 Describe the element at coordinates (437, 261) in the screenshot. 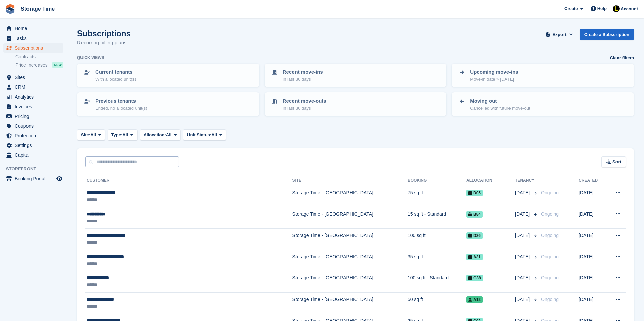

I see `td: 35 sq ft` at that location.